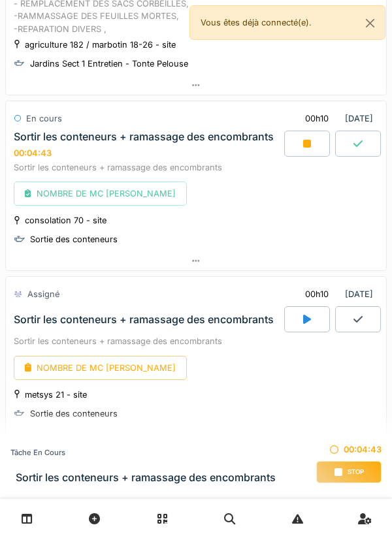  Describe the element at coordinates (146, 478) in the screenshot. I see `h3: Sortir les conteneurs + ramassage des encombrants` at that location.